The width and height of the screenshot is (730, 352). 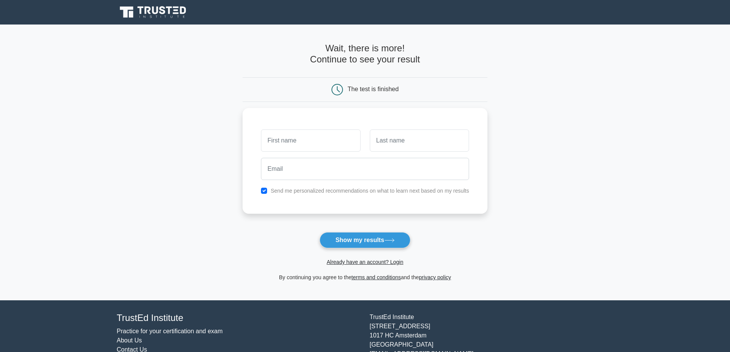 What do you see at coordinates (365, 169) in the screenshot?
I see `input: Email` at bounding box center [365, 169].